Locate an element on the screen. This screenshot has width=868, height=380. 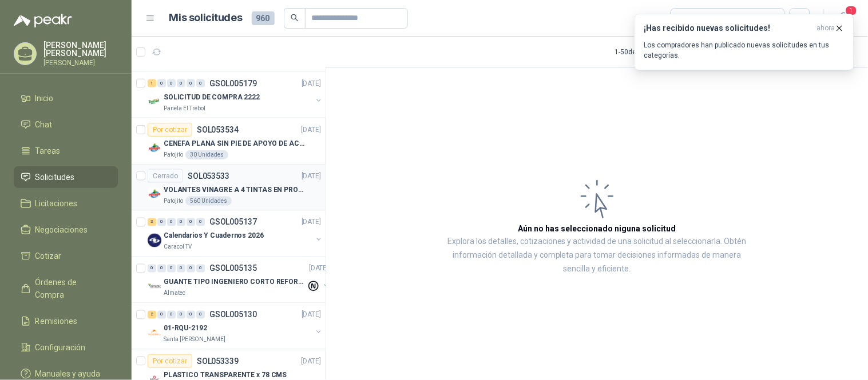
a: Configuración is located at coordinates (66, 348).